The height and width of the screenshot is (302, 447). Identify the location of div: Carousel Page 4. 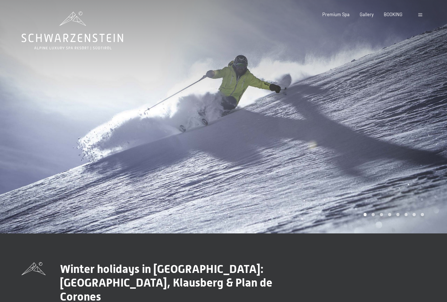
(390, 215).